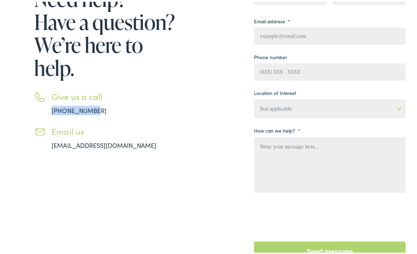  Describe the element at coordinates (114, 130) in the screenshot. I see `h3: Email us` at that location.